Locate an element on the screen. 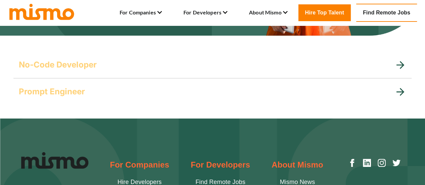 The height and width of the screenshot is (185, 425). h2: For Developers is located at coordinates (220, 165).